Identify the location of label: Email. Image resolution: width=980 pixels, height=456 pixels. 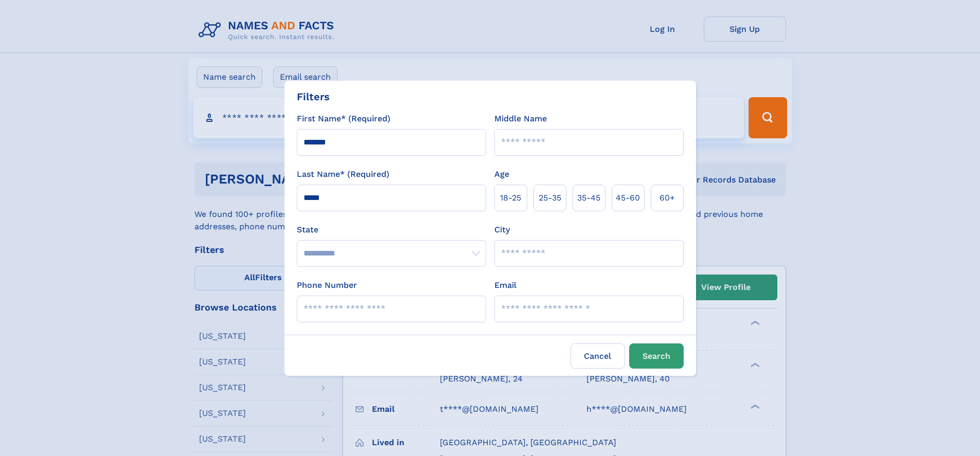
(505, 286).